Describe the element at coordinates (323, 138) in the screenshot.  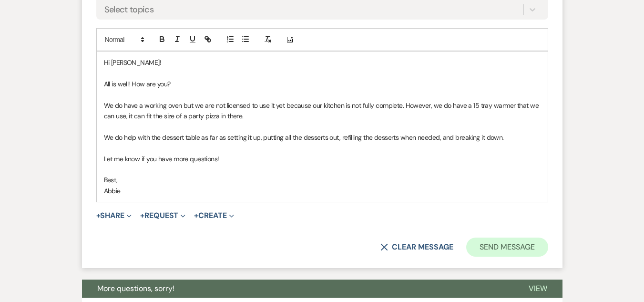
I see `p: We do help with the dessert table as far as setting it up, putting all the desserts out, refillin...` at that location.